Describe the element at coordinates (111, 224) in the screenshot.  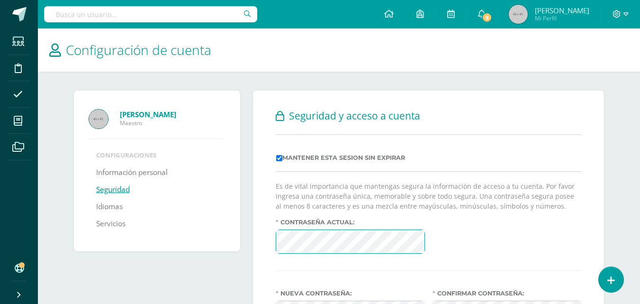
I see `a: Servicios` at that location.